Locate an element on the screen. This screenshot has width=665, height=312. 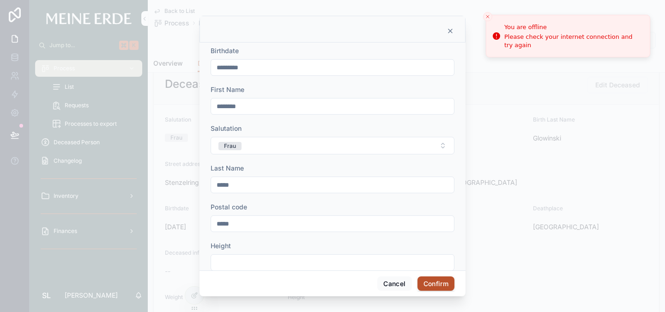
div: Please check your internet connection and try again is located at coordinates (573, 41).